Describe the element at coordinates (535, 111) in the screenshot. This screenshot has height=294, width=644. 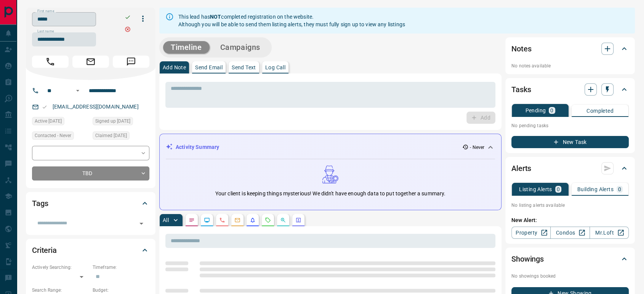
I see `p: Pending` at that location.